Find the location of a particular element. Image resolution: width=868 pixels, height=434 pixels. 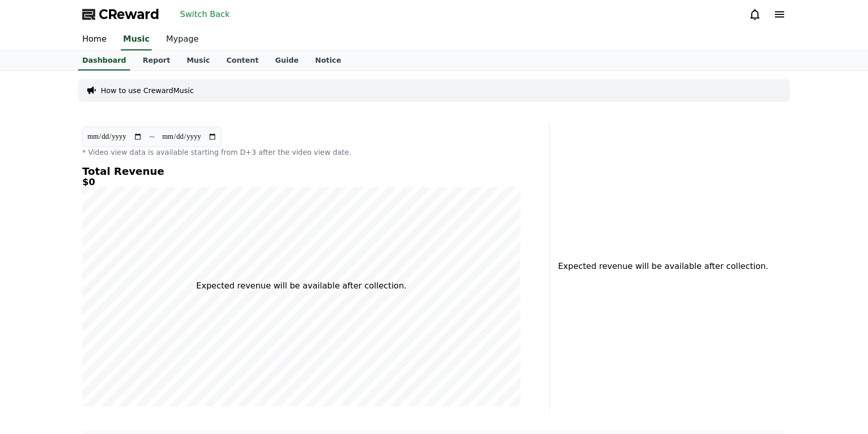

a: Mypage is located at coordinates (182, 40).